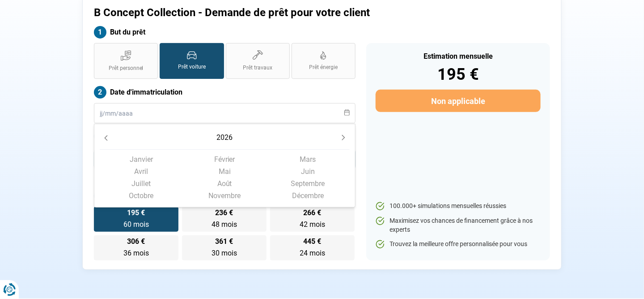 This screenshot has height=299, width=644. I want to click on span: mars, so click(308, 159).